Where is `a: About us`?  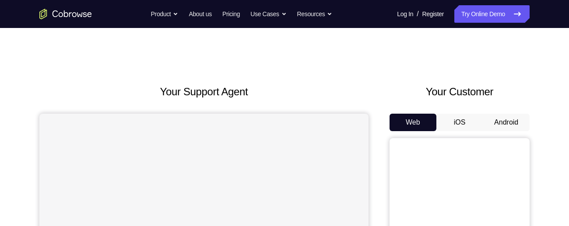
a: About us is located at coordinates (200, 14).